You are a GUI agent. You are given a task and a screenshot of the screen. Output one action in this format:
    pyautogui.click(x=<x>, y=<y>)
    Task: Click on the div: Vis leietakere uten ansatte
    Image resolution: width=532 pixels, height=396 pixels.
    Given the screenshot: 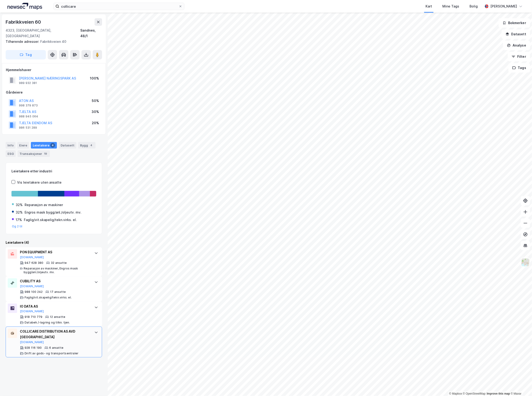 What is the action you would take?
    pyautogui.click(x=39, y=183)
    